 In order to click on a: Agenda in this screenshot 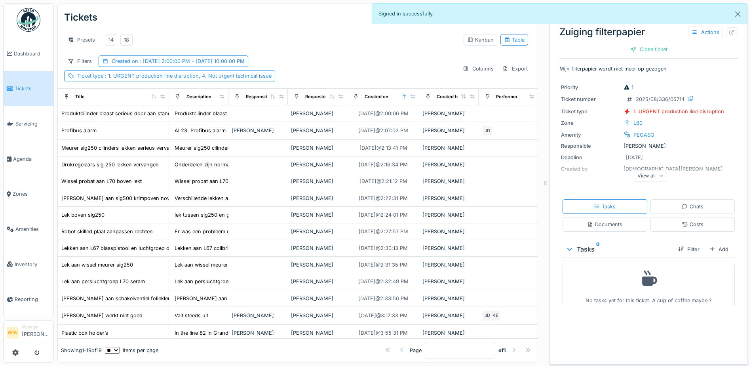, I will do `click(28, 159)`.